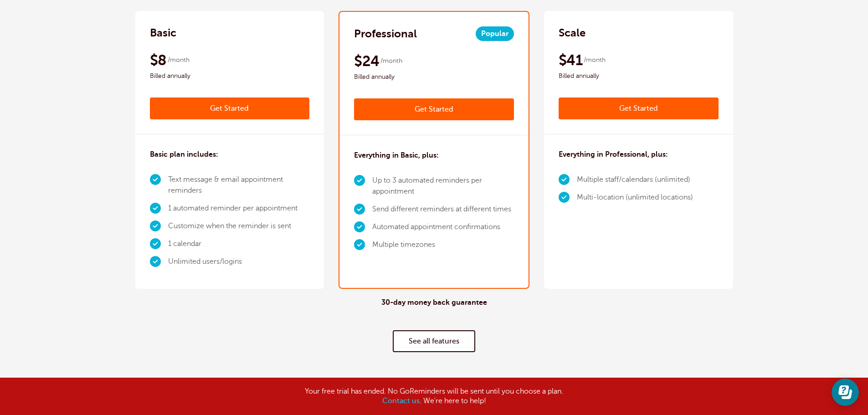 This screenshot has height=415, width=868. What do you see at coordinates (158, 60) in the screenshot?
I see `span: $8` at bounding box center [158, 60].